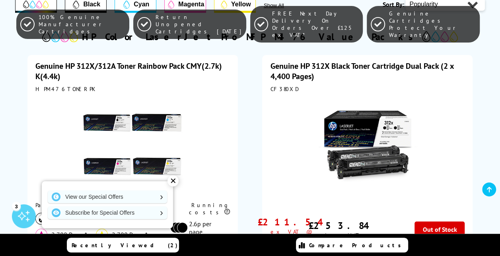 The height and width of the screenshot is (256, 500). I want to click on div: £253.84, so click(343, 226).